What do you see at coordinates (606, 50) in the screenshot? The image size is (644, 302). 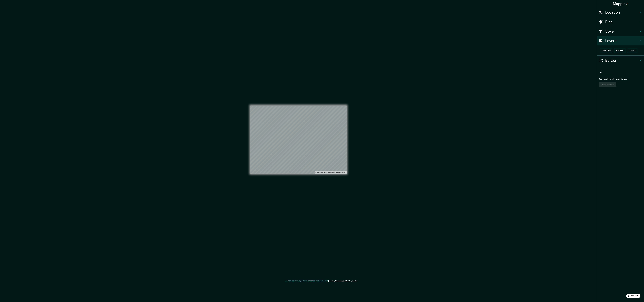 I see `button: Landscape` at bounding box center [606, 50].